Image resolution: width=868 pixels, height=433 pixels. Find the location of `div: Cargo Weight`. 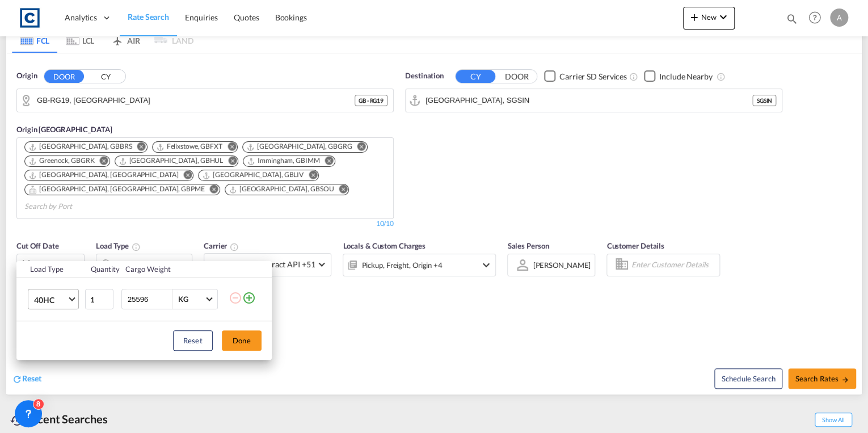

div: Cargo Weight is located at coordinates (174, 268).